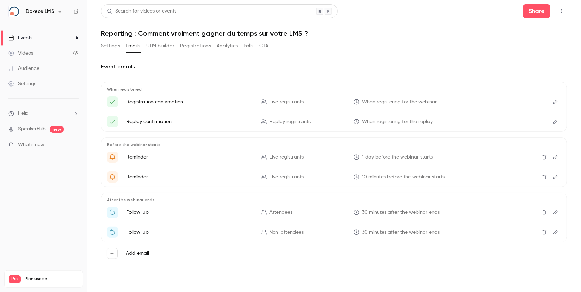 The image size is (581, 292). I want to click on span: Attendees, so click(281, 213).